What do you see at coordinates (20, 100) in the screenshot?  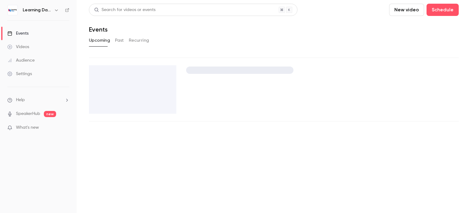 I see `span: Help` at bounding box center [20, 100].